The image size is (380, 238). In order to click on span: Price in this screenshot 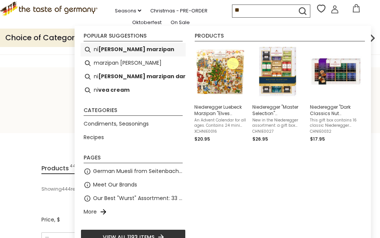, I will do `click(50, 220)`.